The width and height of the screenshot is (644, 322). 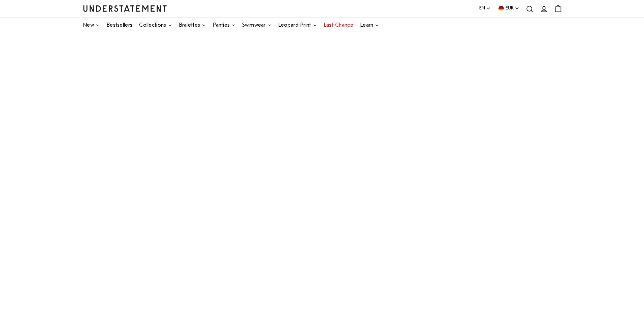 I want to click on a: Bralettes, so click(x=192, y=26).